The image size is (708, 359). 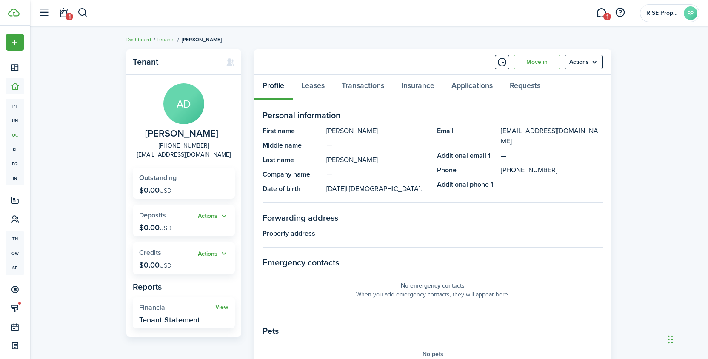 What do you see at coordinates (432, 294) in the screenshot?
I see `panel-main-placeholder-description: When you add emergency contacts, they will appear here.` at bounding box center [432, 294].